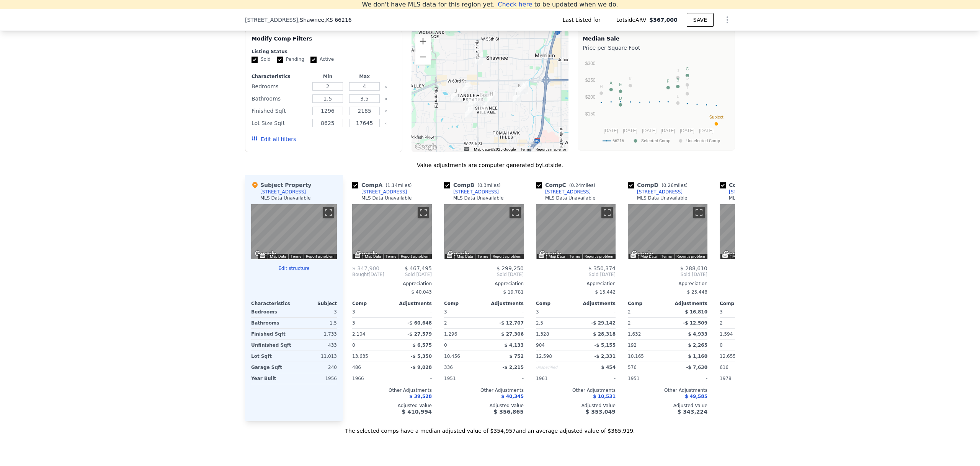 This screenshot has width=980, height=466. Describe the element at coordinates (328, 76) in the screenshot. I see `div: Min` at that location.